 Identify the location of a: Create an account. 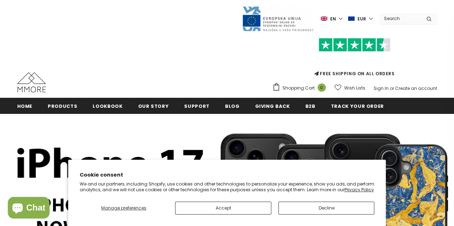
(416, 88).